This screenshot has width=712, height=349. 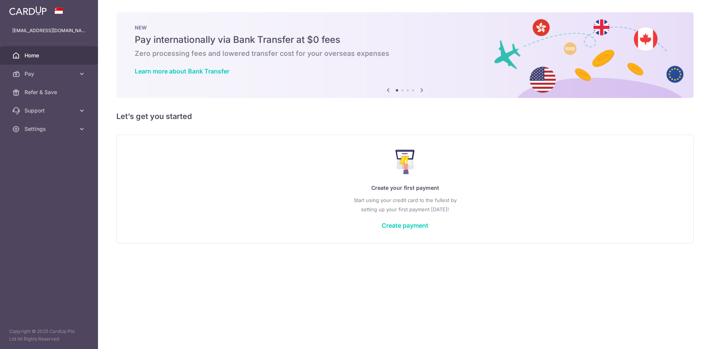 I want to click on img: Bank transfer banner, so click(x=405, y=55).